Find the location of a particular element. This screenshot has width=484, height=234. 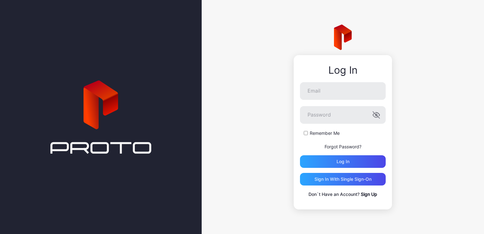

a: Forgot Password? is located at coordinates (343, 147).